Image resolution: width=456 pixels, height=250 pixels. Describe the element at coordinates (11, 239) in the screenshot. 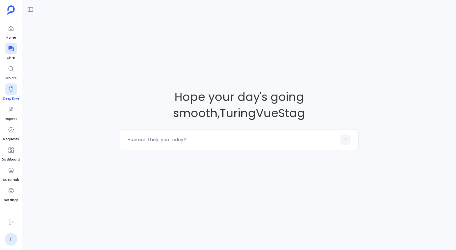

I see `a: T` at that location.